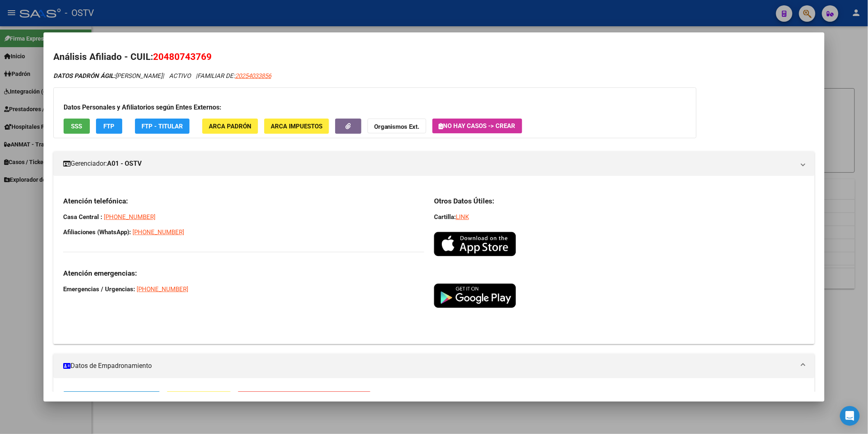 The width and height of the screenshot is (868, 434). Describe the element at coordinates (296, 126) in the screenshot. I see `button: ARCA Impuestos` at that location.